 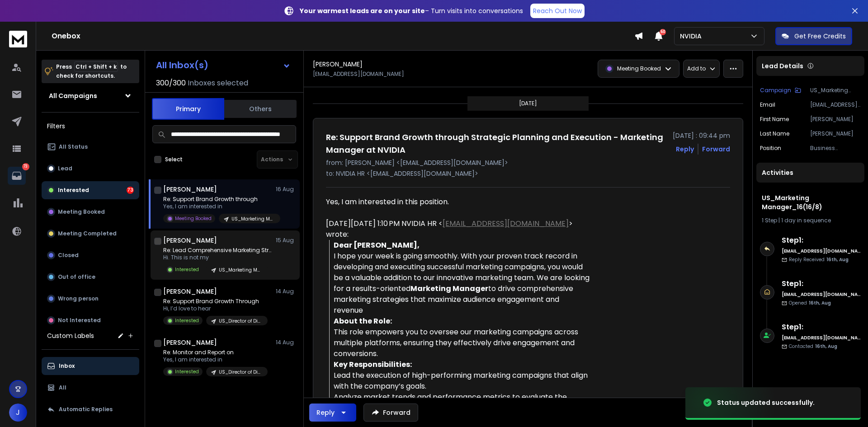 What do you see at coordinates (68, 255) in the screenshot?
I see `p: Closed` at bounding box center [68, 255].